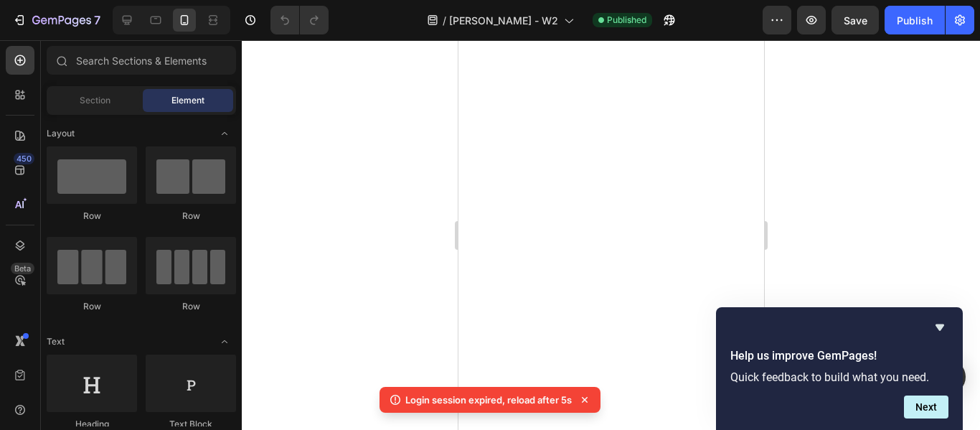  Describe the element at coordinates (914, 20) in the screenshot. I see `div: Publish` at that location.